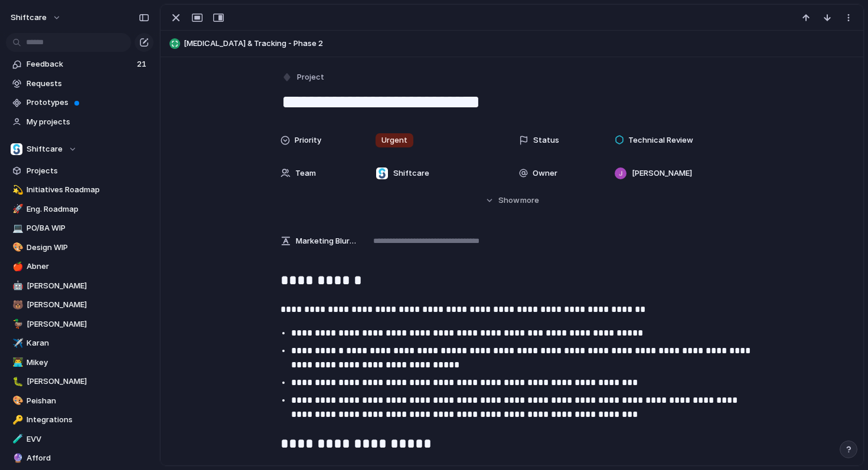  Describe the element at coordinates (80, 228) in the screenshot. I see `a: 💻PO/BA WIP` at that location.